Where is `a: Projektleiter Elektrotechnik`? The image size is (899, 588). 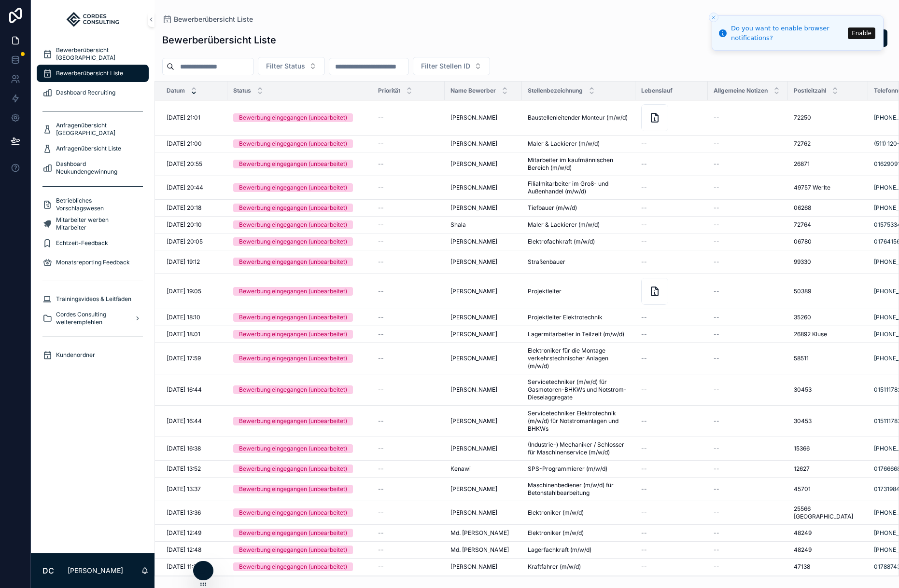 a: Projektleiter Elektrotechnik is located at coordinates (579, 318).